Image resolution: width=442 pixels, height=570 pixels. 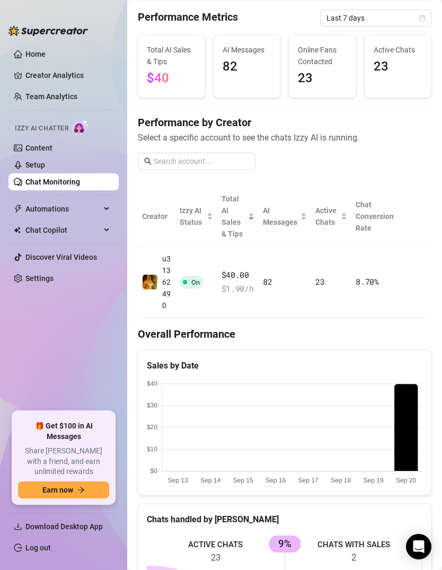 I want to click on span: Select a specific account to see the chats Izzy AI is running., so click(x=285, y=137).